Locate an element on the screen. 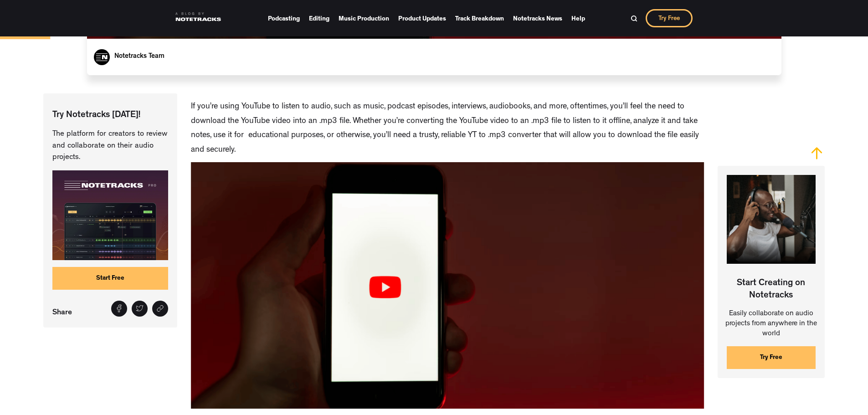 This screenshot has width=868, height=415. img: Share link icon is located at coordinates (160, 308).